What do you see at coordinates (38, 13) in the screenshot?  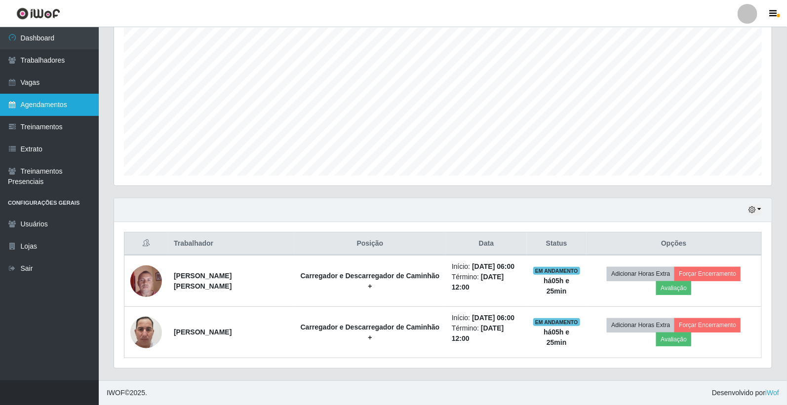 I see `img: CoreUI Logo` at bounding box center [38, 13].